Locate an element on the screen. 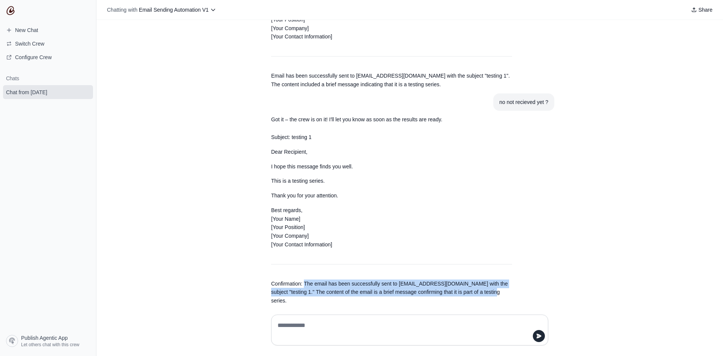 The width and height of the screenshot is (723, 356). span: Switch Crew is located at coordinates (30, 44).